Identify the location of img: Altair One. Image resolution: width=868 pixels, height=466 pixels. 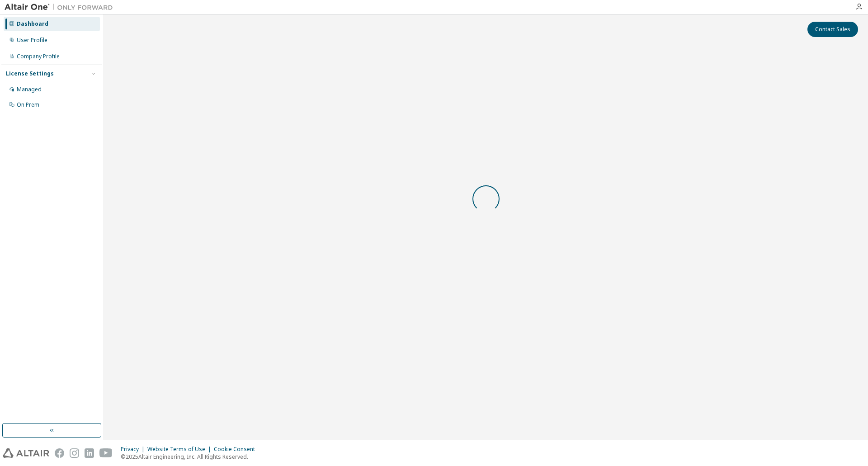
(61, 7).